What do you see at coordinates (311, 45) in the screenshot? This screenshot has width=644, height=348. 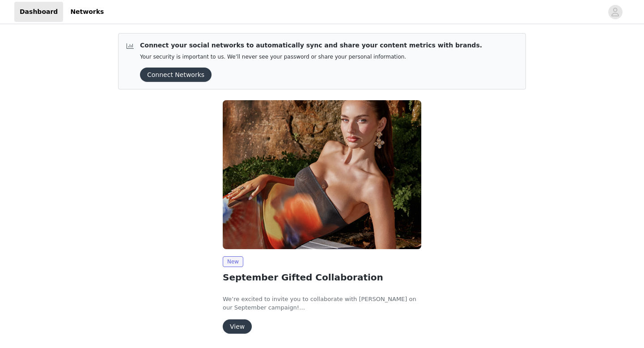 I see `p: Connect your social networks to automatically sync and share your content metrics with brands.` at bounding box center [311, 45].